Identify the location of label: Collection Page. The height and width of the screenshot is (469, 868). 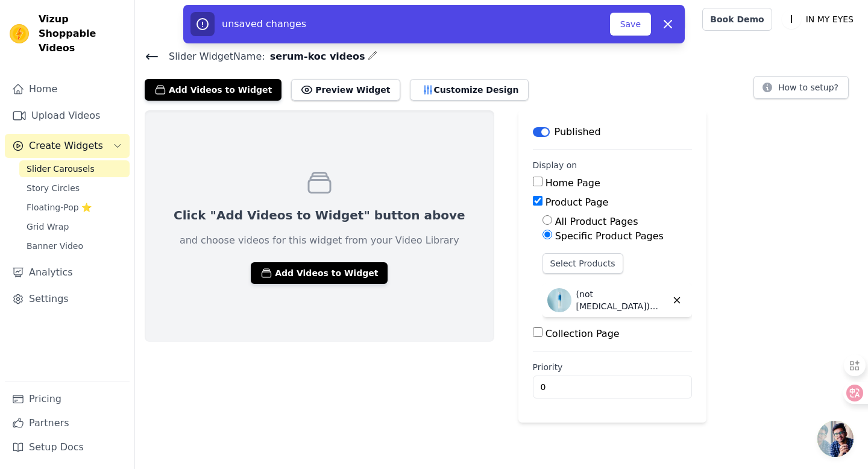
(582, 333).